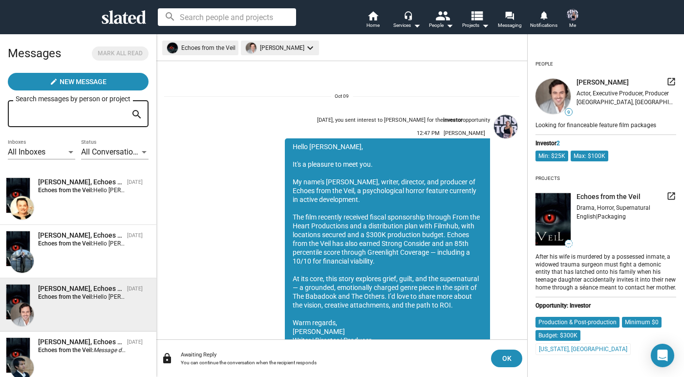 The image size is (684, 377). What do you see at coordinates (26, 151) in the screenshot?
I see `span: All Inboxes` at bounding box center [26, 151].